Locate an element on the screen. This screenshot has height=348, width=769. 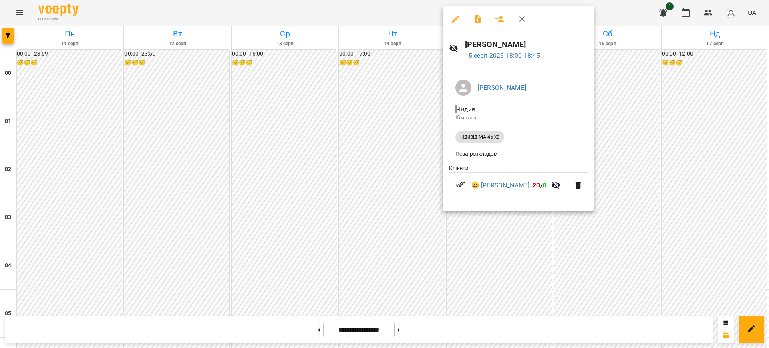
span: - Індив is located at coordinates (466, 109).